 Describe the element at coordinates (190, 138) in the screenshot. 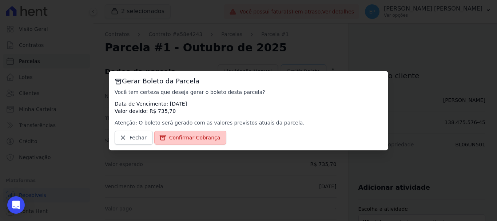

I see `a: Confirmar Cobrança` at that location.